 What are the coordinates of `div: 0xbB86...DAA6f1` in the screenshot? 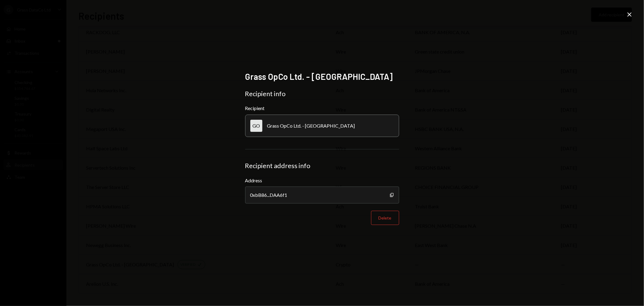 It's located at (322, 195).